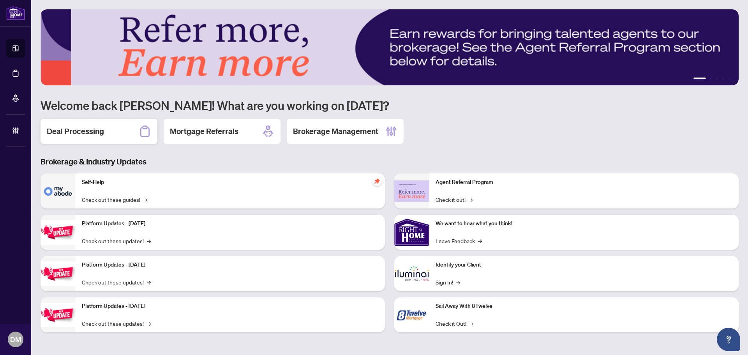 Image resolution: width=748 pixels, height=355 pixels. Describe the element at coordinates (716, 79) in the screenshot. I see `button: 3` at that location.